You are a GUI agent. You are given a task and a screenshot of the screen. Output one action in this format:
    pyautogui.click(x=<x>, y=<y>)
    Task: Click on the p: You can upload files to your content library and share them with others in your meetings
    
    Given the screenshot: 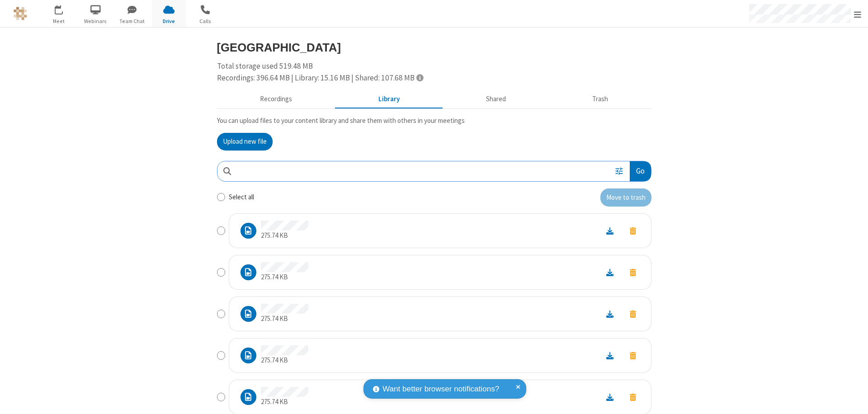 What is the action you would take?
    pyautogui.click(x=434, y=121)
    